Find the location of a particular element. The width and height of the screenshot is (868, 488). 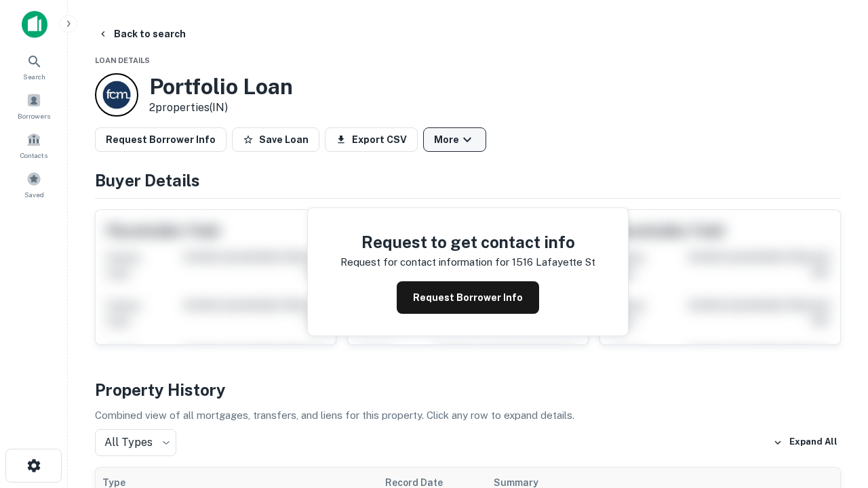

span: Borrowers is located at coordinates (34, 116).